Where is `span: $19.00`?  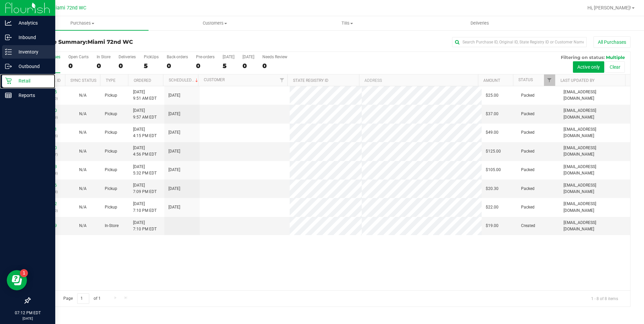 span: $19.00 is located at coordinates (492, 226).